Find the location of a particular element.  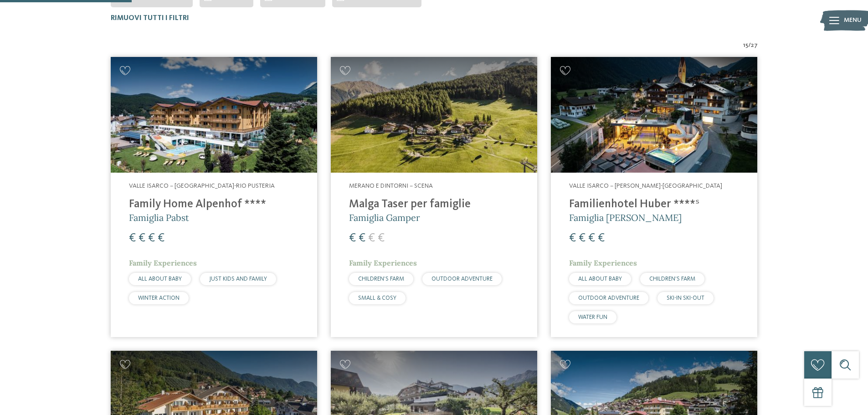

span: Famiglia Pabst is located at coordinates (159, 217).